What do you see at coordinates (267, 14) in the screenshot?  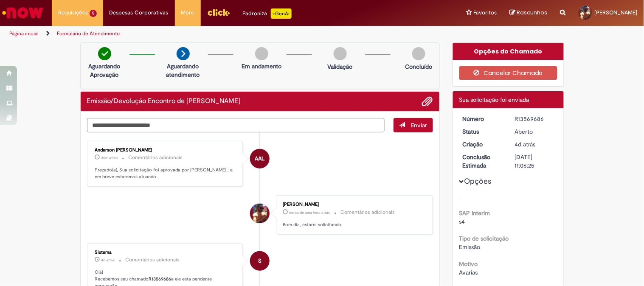 I see `div: Padroniza` at bounding box center [267, 14].